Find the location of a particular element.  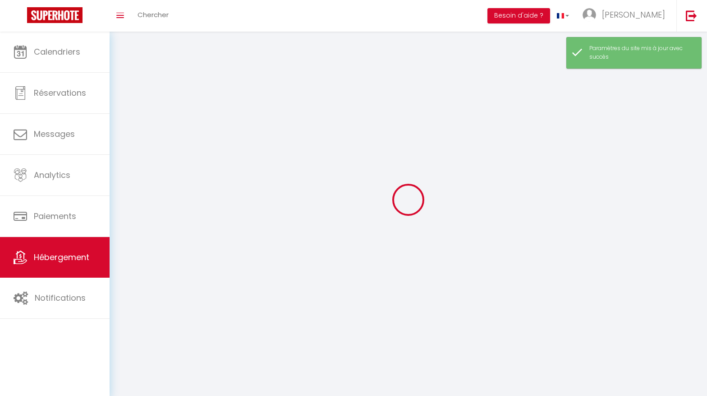

img: Super Booking is located at coordinates (55, 15).